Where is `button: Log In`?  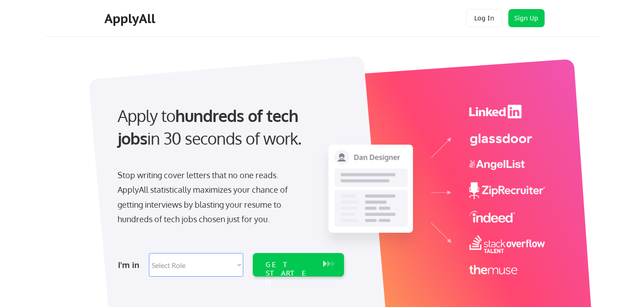
button: Log In is located at coordinates (484, 18).